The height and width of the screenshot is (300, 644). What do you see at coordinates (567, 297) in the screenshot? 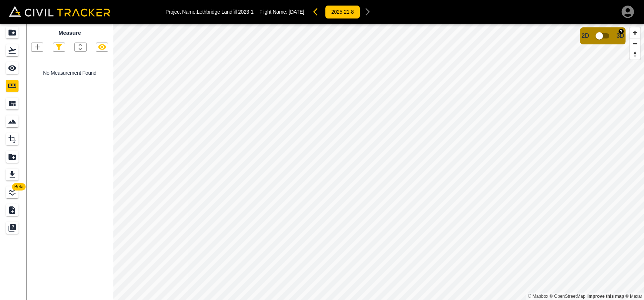
I see `a: OpenStreetMap` at bounding box center [567, 297].